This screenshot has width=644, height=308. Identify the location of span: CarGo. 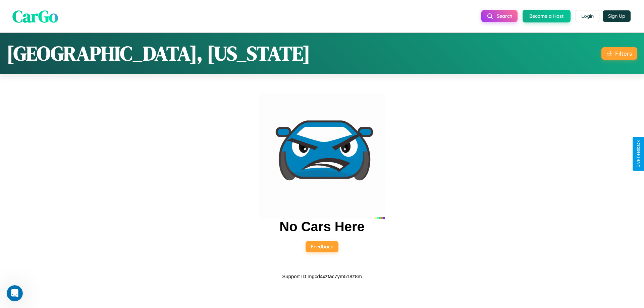
(35, 16).